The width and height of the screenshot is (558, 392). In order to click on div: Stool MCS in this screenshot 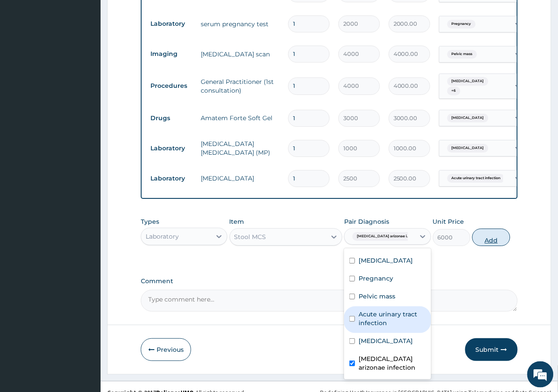, I will do `click(250, 237)`.